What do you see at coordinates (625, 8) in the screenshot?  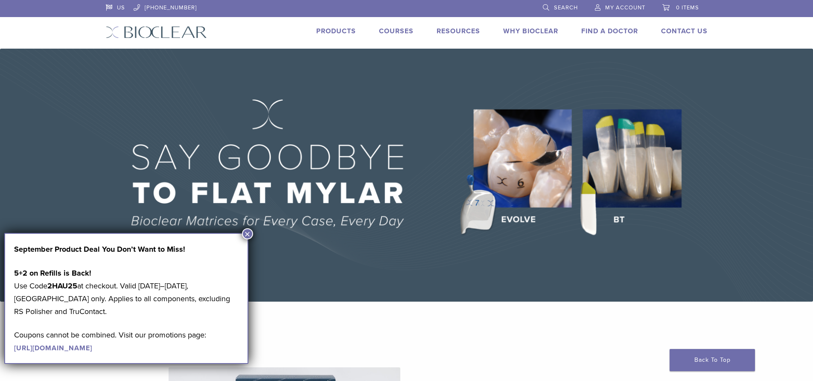 I see `span: My Account` at bounding box center [625, 8].